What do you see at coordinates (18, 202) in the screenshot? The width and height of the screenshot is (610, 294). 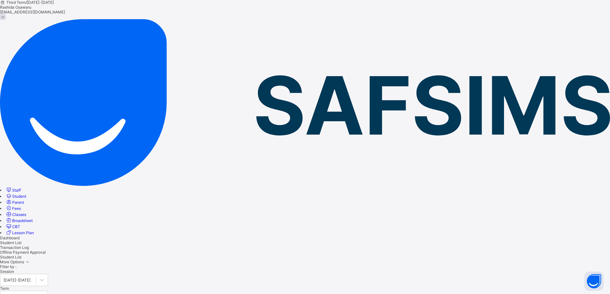 I see `span: Parent` at bounding box center [18, 202].